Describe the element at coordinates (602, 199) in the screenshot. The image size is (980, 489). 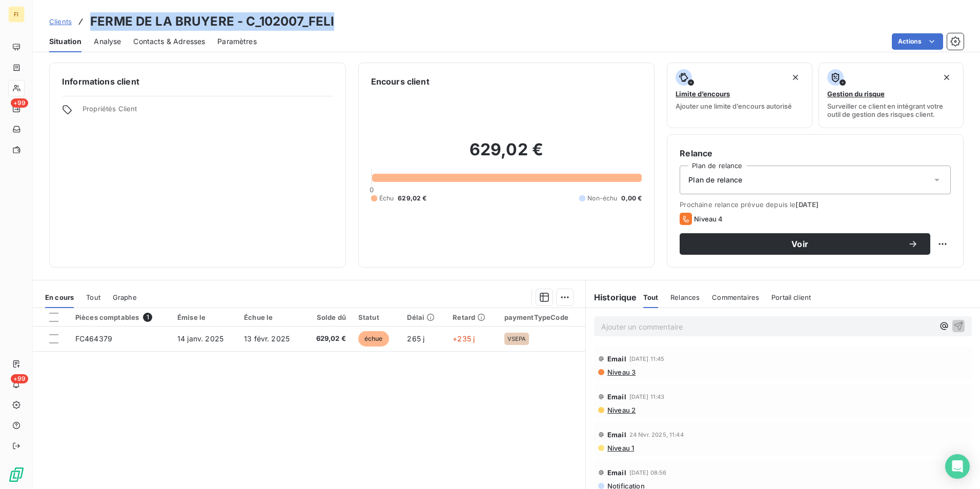
I see `span: Non-échu` at that location.